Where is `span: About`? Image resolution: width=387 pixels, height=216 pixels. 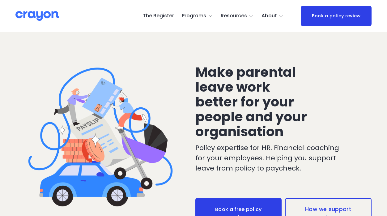
span: About is located at coordinates (269, 16).